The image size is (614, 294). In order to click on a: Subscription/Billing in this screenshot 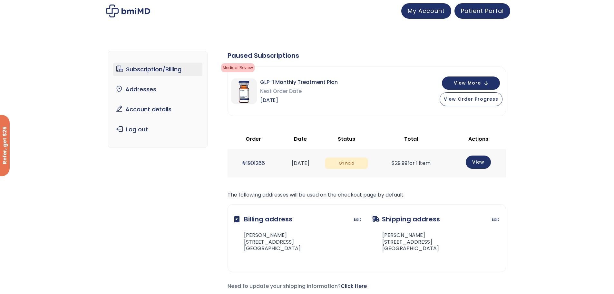, I will do `click(158, 69)`.